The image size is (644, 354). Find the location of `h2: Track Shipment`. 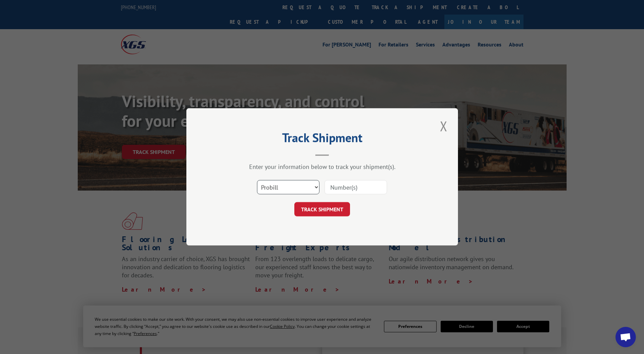

h2: Track Shipment is located at coordinates (322, 139).